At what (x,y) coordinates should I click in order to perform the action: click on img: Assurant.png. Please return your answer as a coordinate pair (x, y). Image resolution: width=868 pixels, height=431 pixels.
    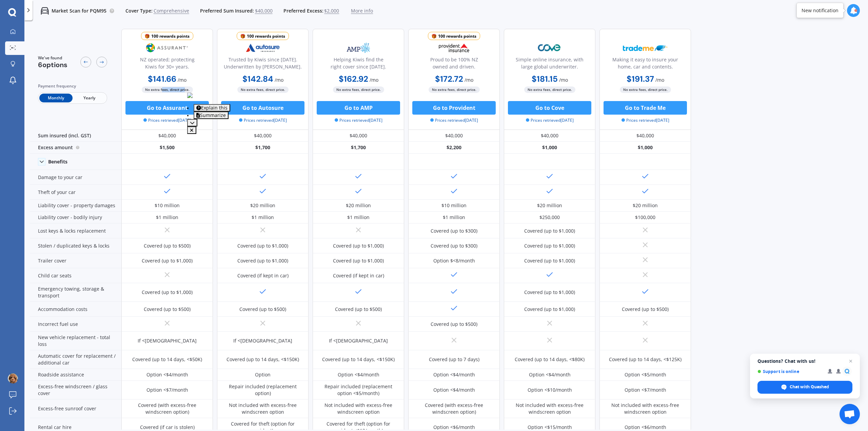
    Looking at the image, I should click on (168, 48).